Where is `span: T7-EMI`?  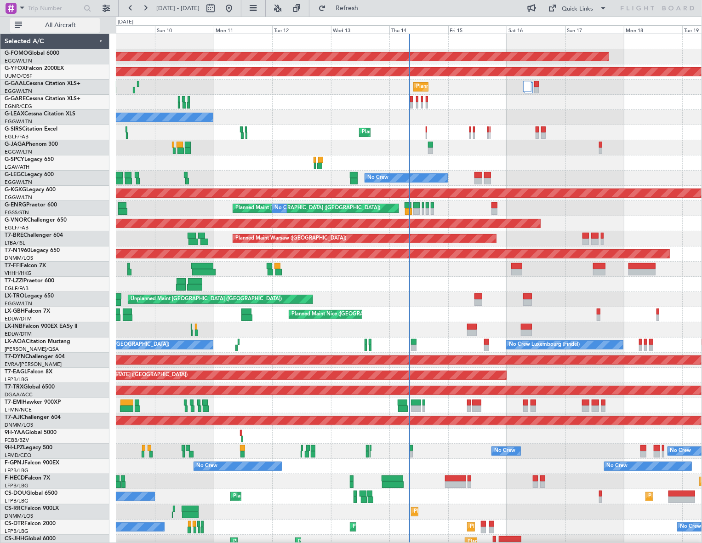
span: T7-EMI is located at coordinates (13, 402).